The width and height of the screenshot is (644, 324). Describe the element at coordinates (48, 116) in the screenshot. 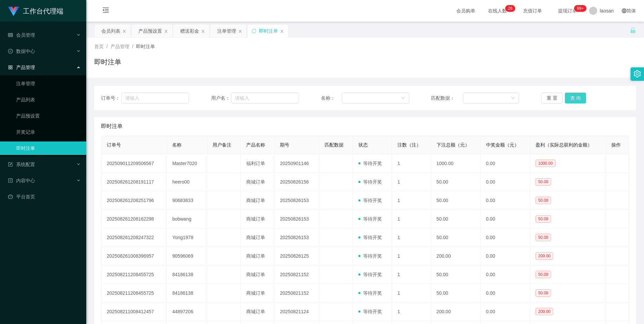

I see `a: 产品预设置` at that location.